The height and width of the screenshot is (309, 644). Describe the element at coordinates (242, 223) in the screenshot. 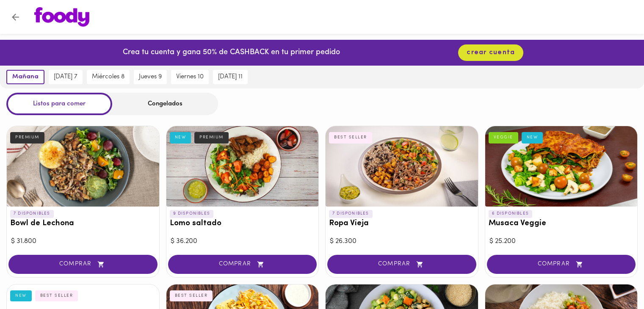

I see `h3: Lomo saltado` at that location.